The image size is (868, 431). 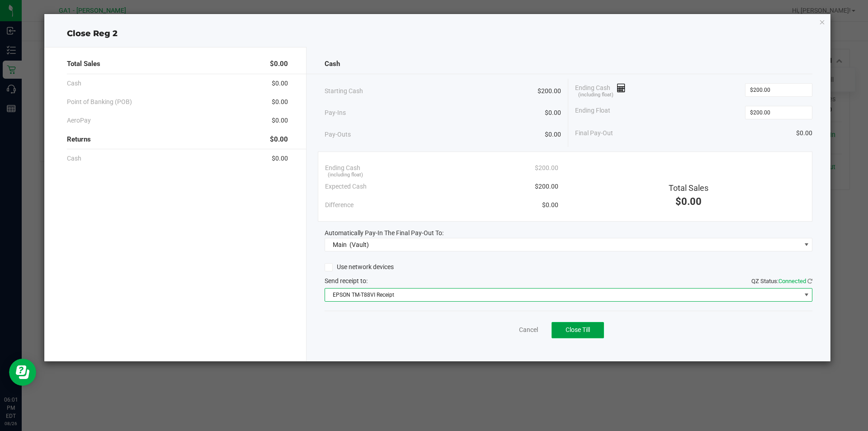 I want to click on span: Starting Cash, so click(x=343, y=91).